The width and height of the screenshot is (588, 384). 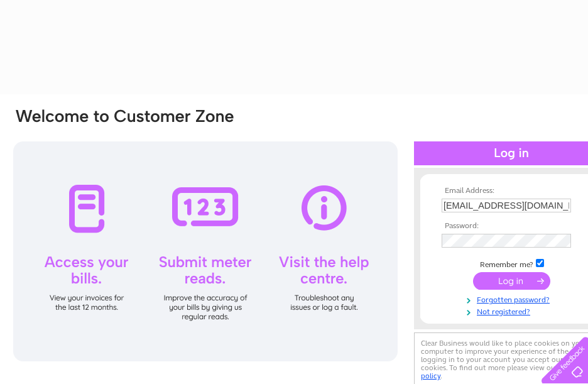 What do you see at coordinates (511, 263) in the screenshot?
I see `td: Remember me?` at bounding box center [511, 263].